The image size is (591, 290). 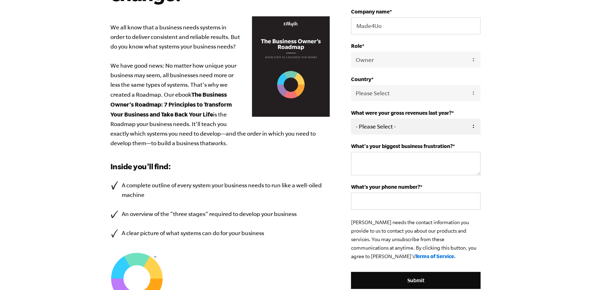 What do you see at coordinates (361, 79) in the screenshot?
I see `span: Country` at bounding box center [361, 79].